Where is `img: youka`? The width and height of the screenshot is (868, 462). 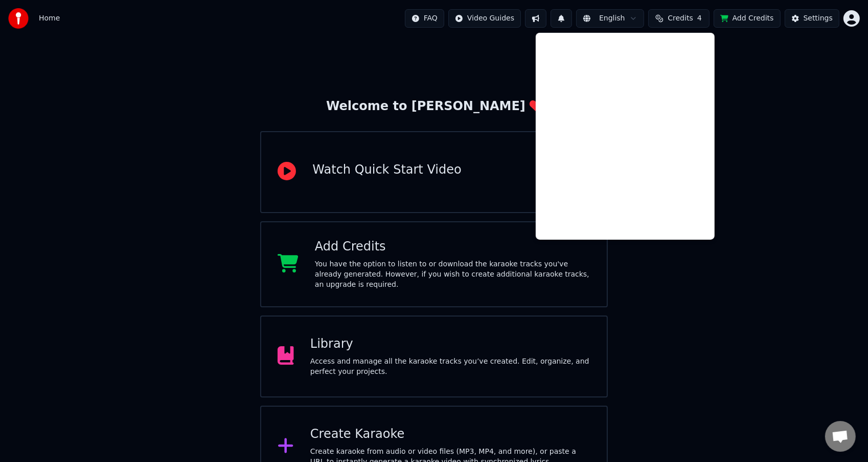 img: youka is located at coordinates (18, 18).